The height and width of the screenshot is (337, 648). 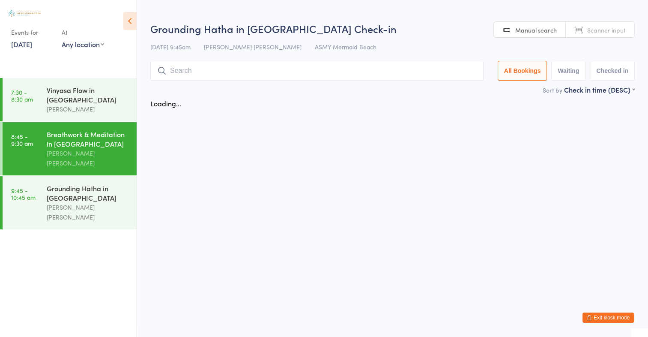 What do you see at coordinates (22, 96) in the screenshot?
I see `time: 7:30 - 8:30 am` at bounding box center [22, 96].